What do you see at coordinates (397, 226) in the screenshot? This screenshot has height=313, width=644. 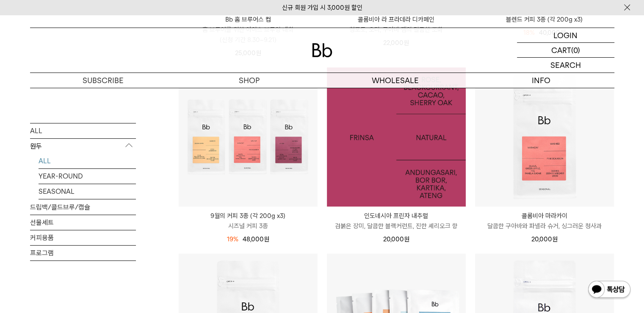 I see `p: 검붉은 장미, 달콤한 블랙커런트, 진한 셰리오크 향` at bounding box center [397, 226].